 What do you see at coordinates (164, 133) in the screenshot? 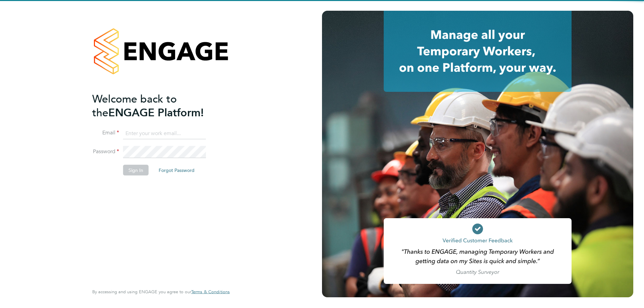
I see `input: Enter your work email...` at bounding box center [164, 133].